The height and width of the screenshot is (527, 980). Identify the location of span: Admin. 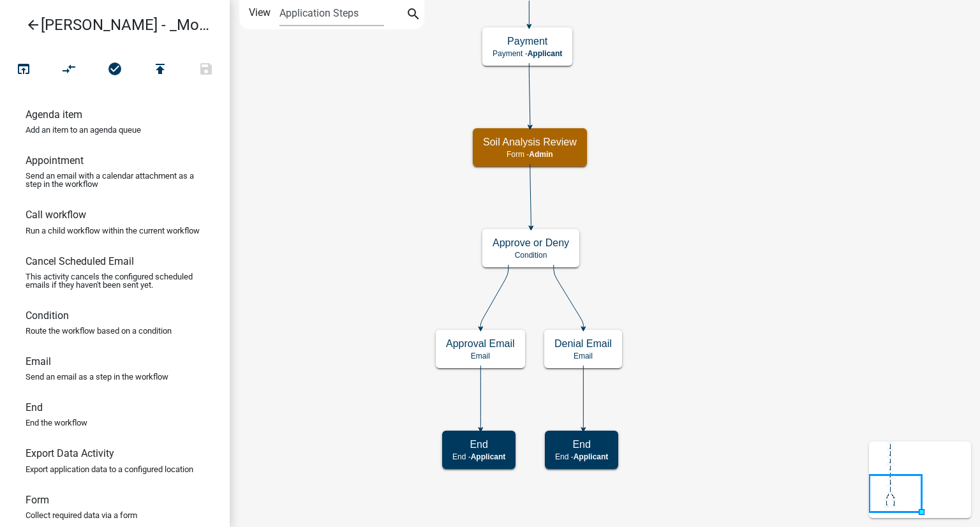
(541, 155).